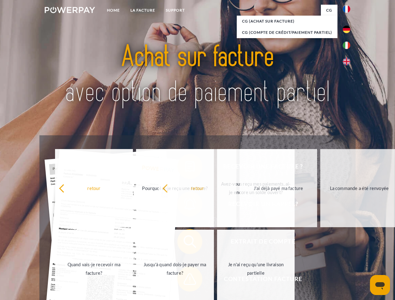 The image size is (395, 300). Describe the element at coordinates (346, 9) in the screenshot. I see `img: fr` at that location.